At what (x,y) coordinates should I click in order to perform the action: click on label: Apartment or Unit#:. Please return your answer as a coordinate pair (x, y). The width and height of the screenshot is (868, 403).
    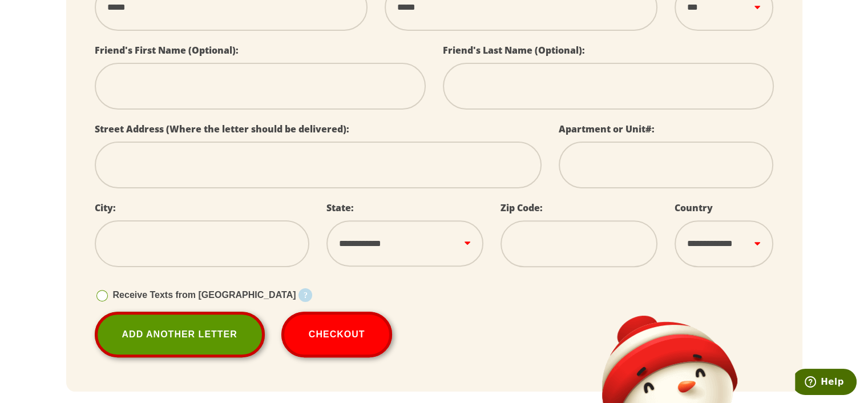
    Looking at the image, I should click on (607, 129).